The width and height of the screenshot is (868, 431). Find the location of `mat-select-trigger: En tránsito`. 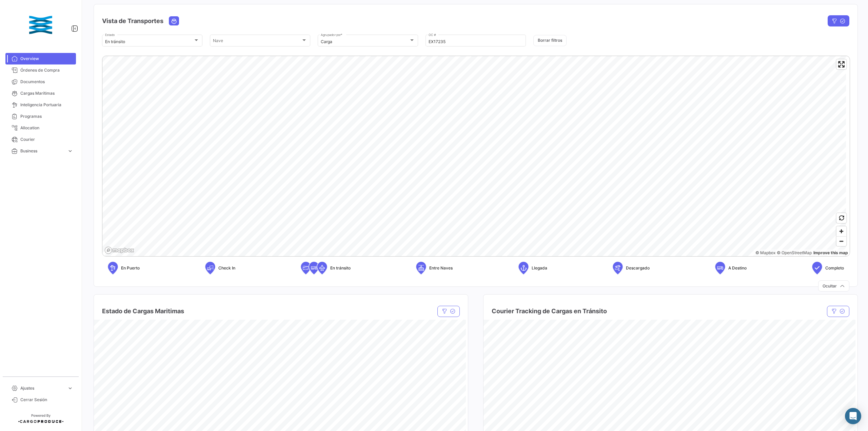

mat-select-trigger: En tránsito is located at coordinates (115, 41).